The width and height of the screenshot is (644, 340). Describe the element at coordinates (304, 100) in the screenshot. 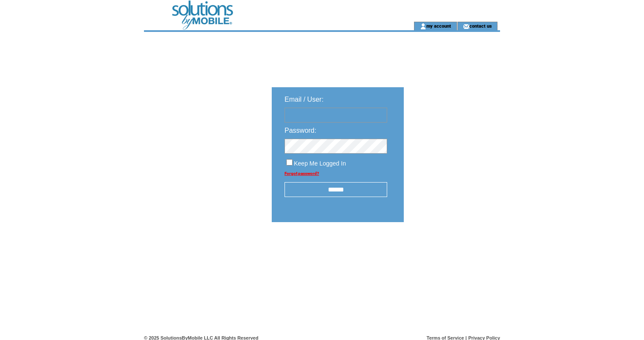

I see `span: Email / User:` at that location.